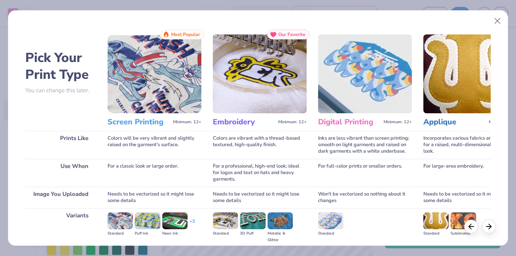 This screenshot has width=516, height=256. What do you see at coordinates (259, 173) in the screenshot?
I see `div: For a professional, high-end look; ideal for logos and text on hats and heavy garments.` at bounding box center [259, 173].